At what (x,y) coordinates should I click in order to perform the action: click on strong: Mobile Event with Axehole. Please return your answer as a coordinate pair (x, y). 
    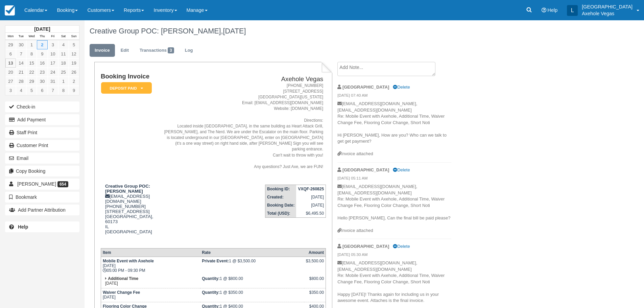
    Looking at the image, I should click on (128, 261).